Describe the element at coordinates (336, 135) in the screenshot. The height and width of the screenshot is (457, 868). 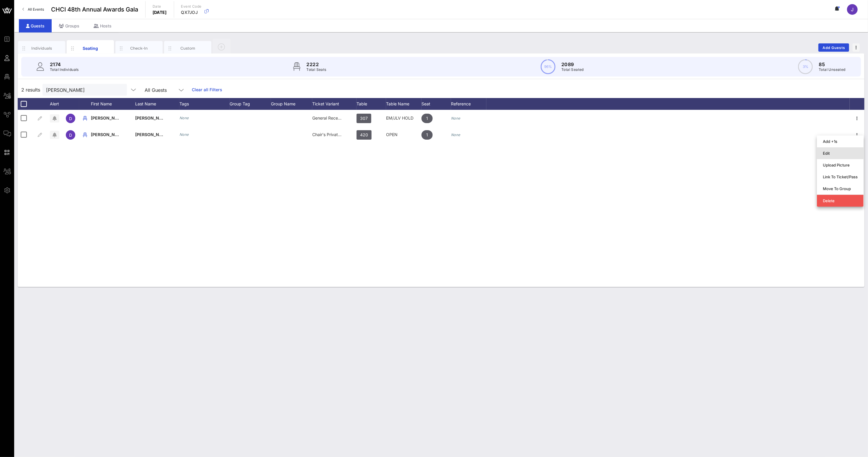
I see `span: Chair's Private Reception` at that location.